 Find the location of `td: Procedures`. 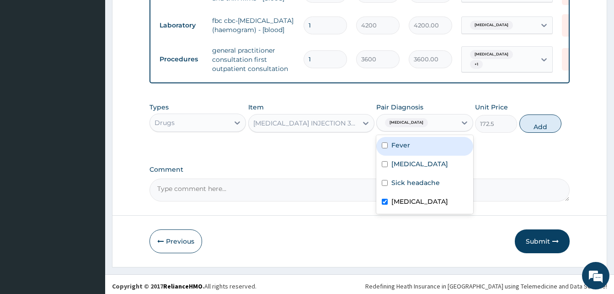

td: Procedures is located at coordinates (181, 59).